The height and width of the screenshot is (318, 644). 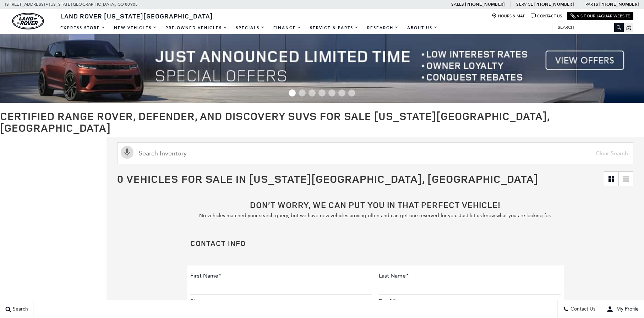 What do you see at coordinates (394, 275) in the screenshot?
I see `label: Last Name` at bounding box center [394, 275].